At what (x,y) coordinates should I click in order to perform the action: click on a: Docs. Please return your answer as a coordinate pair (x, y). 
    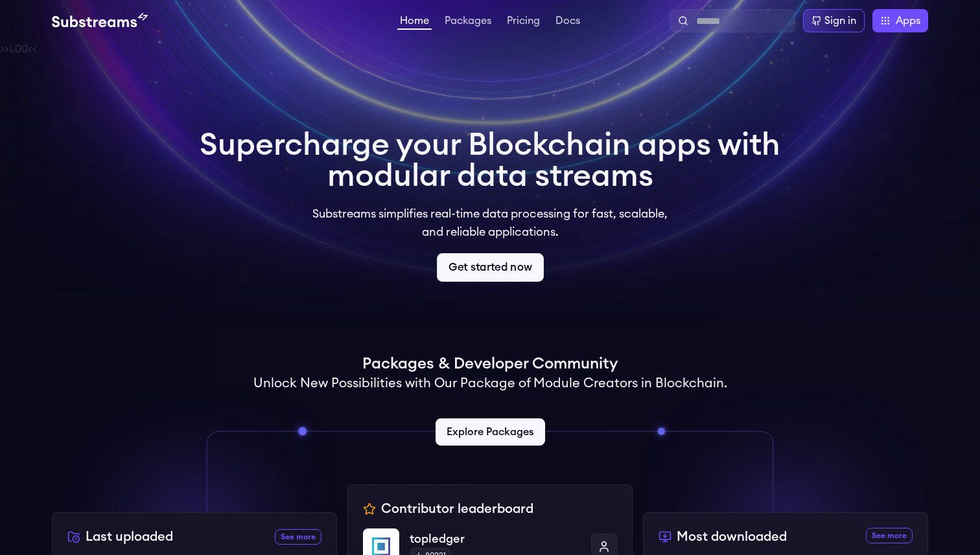
    Looking at the image, I should click on (568, 22).